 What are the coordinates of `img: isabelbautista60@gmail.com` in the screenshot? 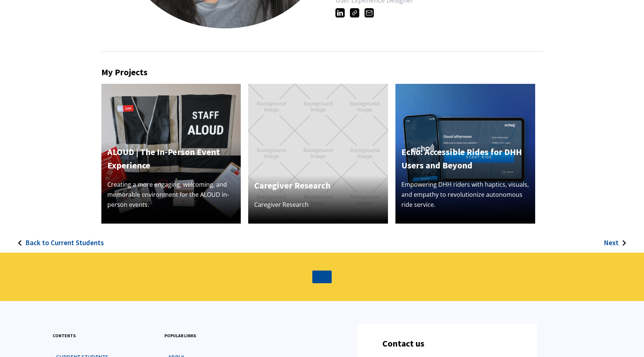 It's located at (369, 13).